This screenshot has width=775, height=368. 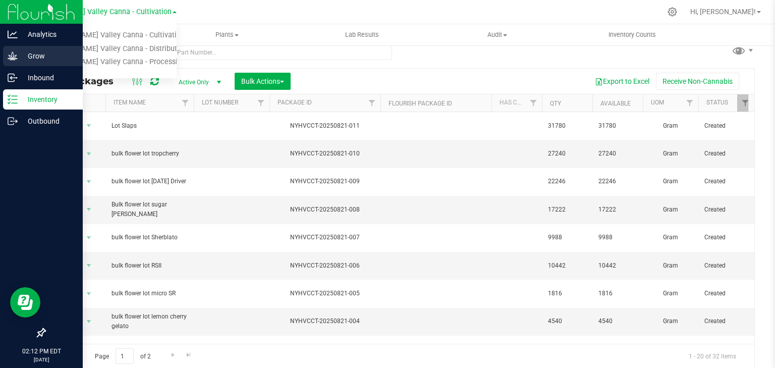 I want to click on div: NYHVCCT-20250821-009, so click(x=325, y=181).